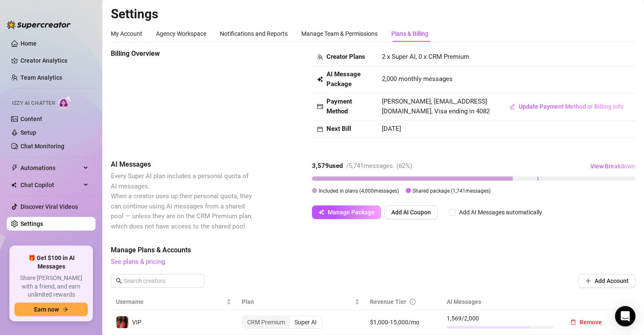  What do you see at coordinates (31, 119) in the screenshot?
I see `a: Content` at bounding box center [31, 119].